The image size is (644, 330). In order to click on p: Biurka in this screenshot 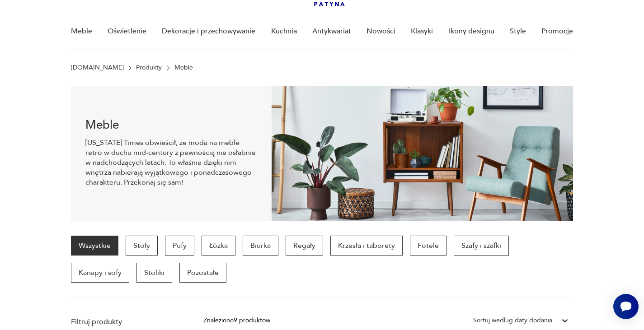, I will do `click(260, 245)`.